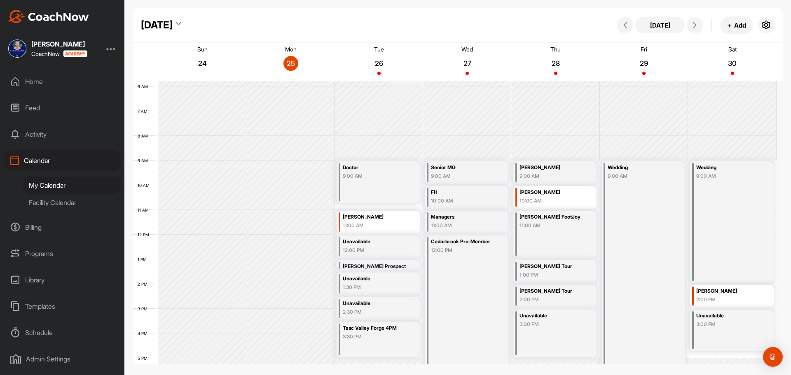 Image resolution: width=791 pixels, height=375 pixels. What do you see at coordinates (202, 63) in the screenshot?
I see `p: 24` at bounding box center [202, 63].